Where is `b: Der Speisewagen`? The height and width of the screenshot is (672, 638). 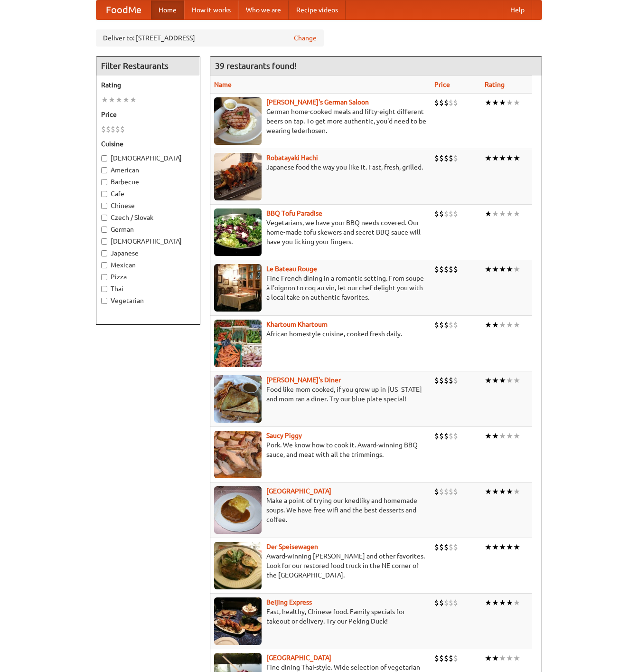
b: Der Speisewagen is located at coordinates (292, 547).